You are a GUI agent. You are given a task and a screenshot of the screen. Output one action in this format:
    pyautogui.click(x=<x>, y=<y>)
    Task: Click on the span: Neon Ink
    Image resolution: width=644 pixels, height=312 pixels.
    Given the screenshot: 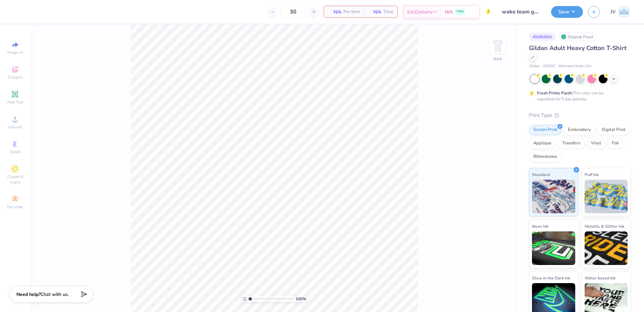 What is the action you would take?
    pyautogui.click(x=541, y=226)
    